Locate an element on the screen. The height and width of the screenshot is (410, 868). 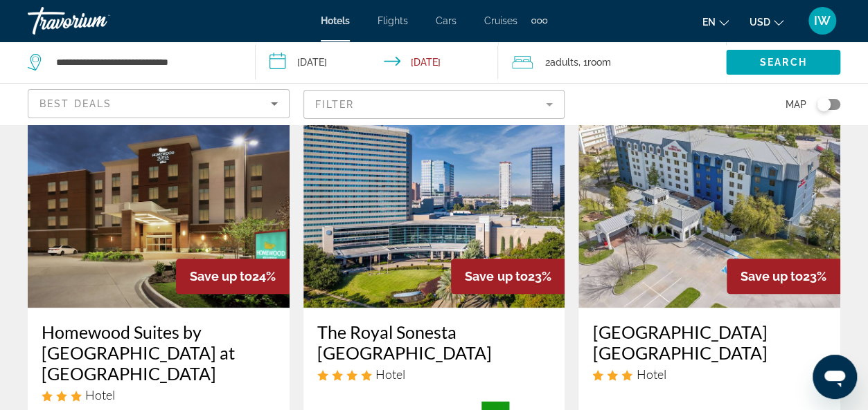
span: Best Deals is located at coordinates (75, 104).